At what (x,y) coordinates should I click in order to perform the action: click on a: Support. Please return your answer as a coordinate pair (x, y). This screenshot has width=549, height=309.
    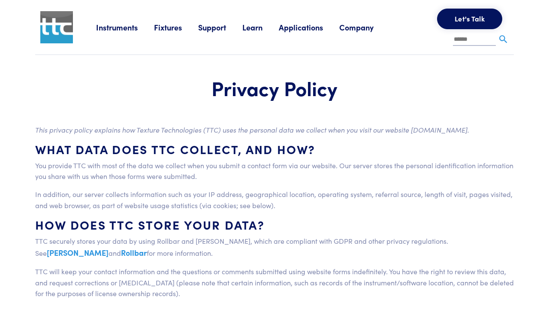
    Looking at the image, I should click on (220, 27).